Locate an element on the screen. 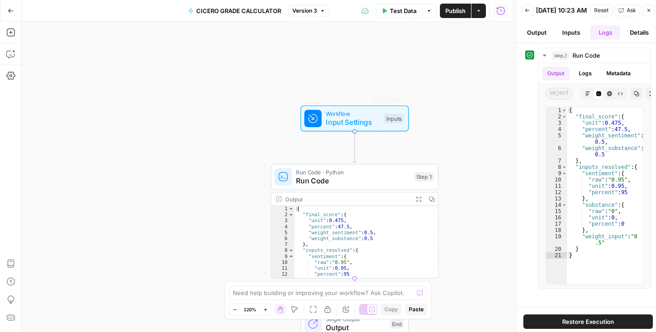 Image resolution: width=656 pixels, height=332 pixels. div: 21 is located at coordinates (556, 256).